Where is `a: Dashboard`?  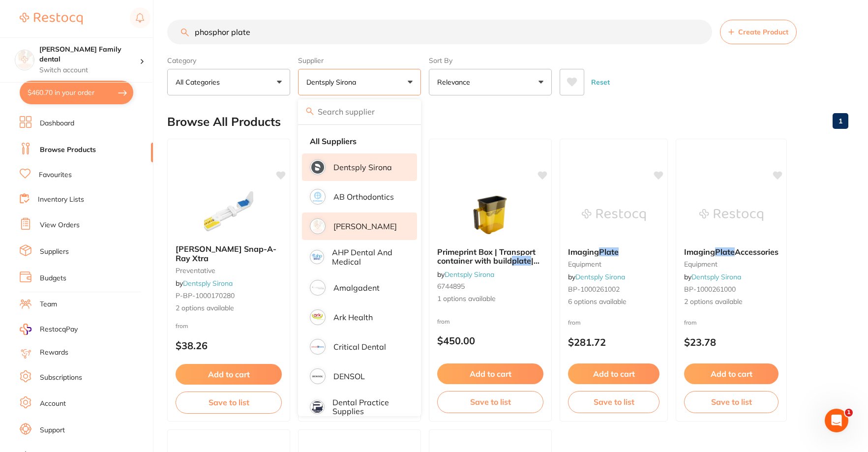
a: Dashboard is located at coordinates (57, 123).